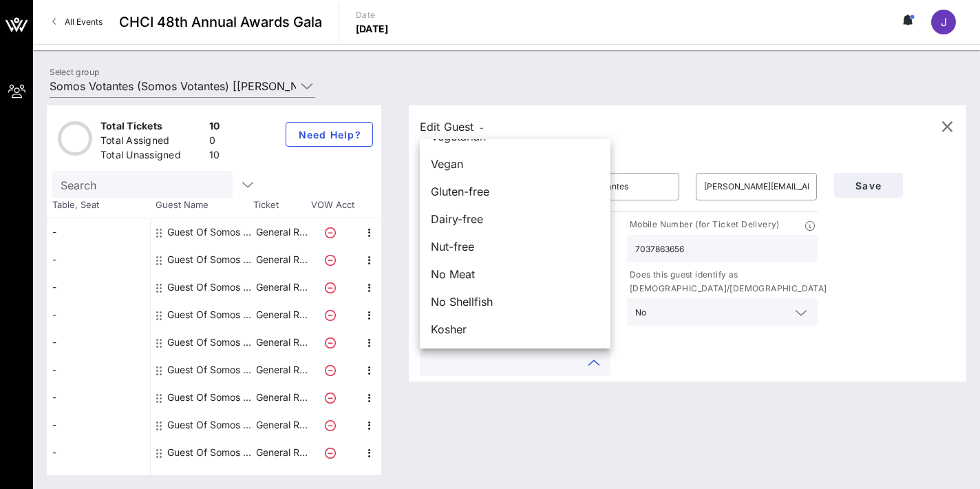  Describe the element at coordinates (756, 186) in the screenshot. I see `input: Email*` at that location.